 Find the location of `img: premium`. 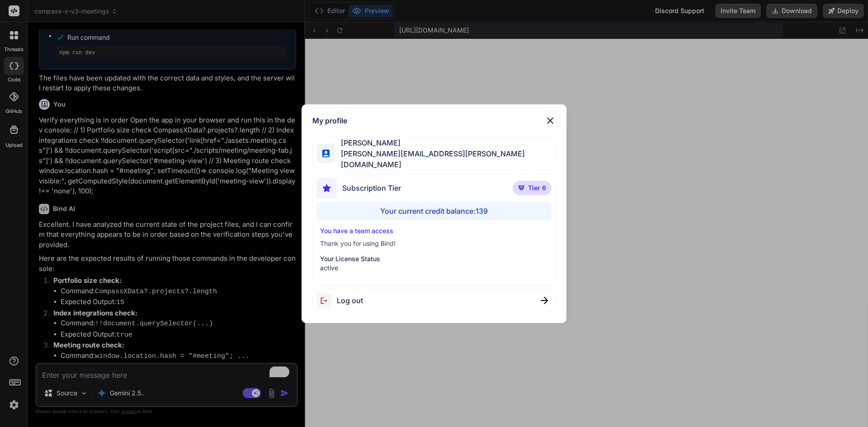

img: premium is located at coordinates (521, 188).